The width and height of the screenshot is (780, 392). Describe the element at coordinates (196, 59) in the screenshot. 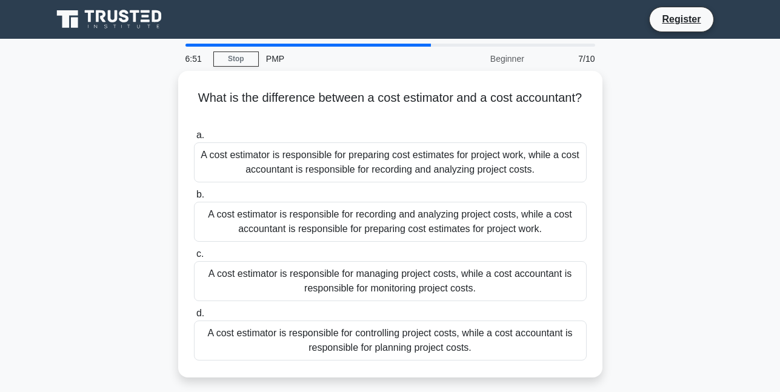

I see `div: 6:51` at that location.